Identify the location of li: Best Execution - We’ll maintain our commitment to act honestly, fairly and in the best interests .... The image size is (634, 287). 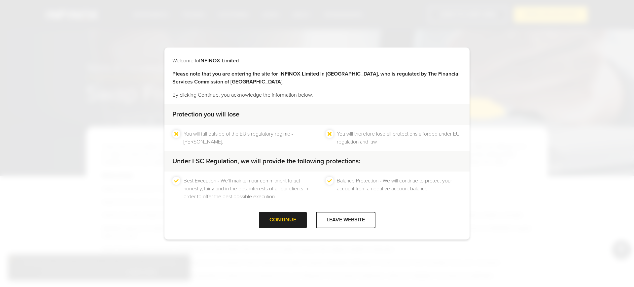
(246, 189).